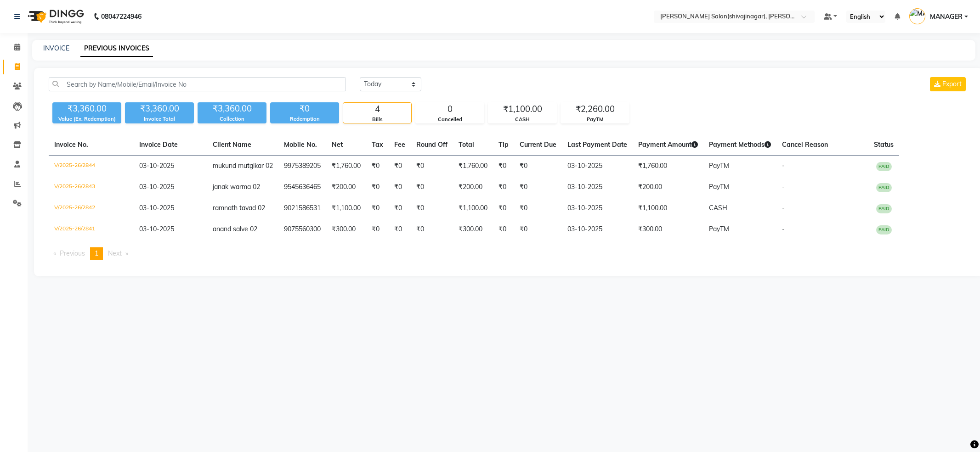 The image size is (980, 452). I want to click on div: Invoice Total, so click(160, 119).